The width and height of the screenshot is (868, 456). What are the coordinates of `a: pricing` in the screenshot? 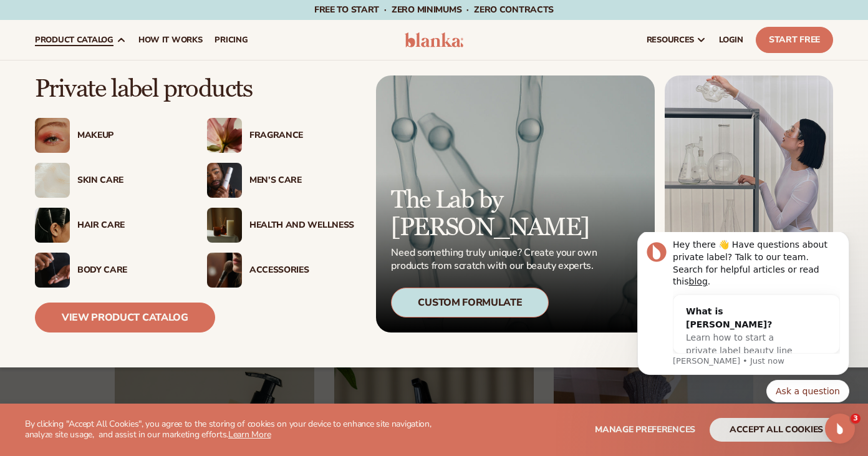 It's located at (231, 40).